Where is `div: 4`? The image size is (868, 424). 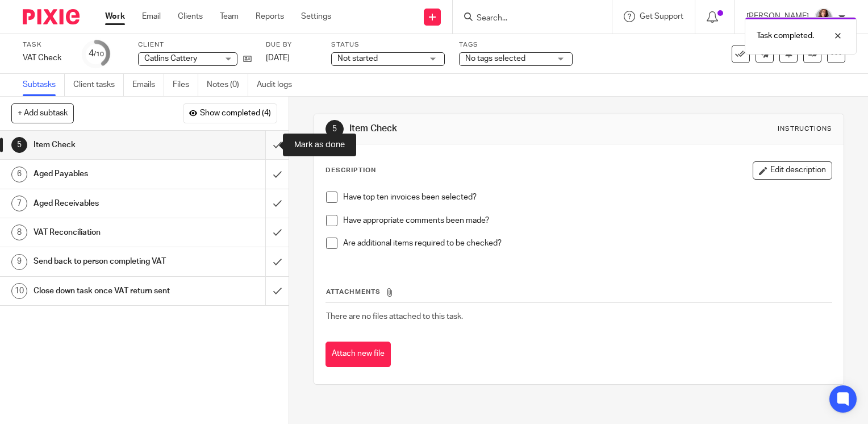 div: 4 is located at coordinates (96, 53).